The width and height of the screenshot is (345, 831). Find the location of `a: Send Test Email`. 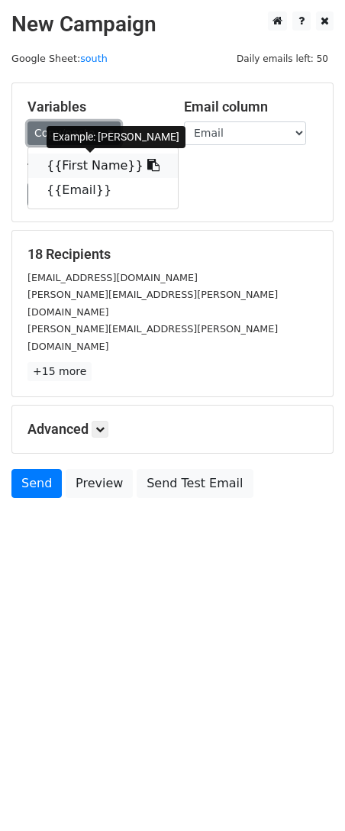

a: Send Test Email is located at coordinates (195, 483).